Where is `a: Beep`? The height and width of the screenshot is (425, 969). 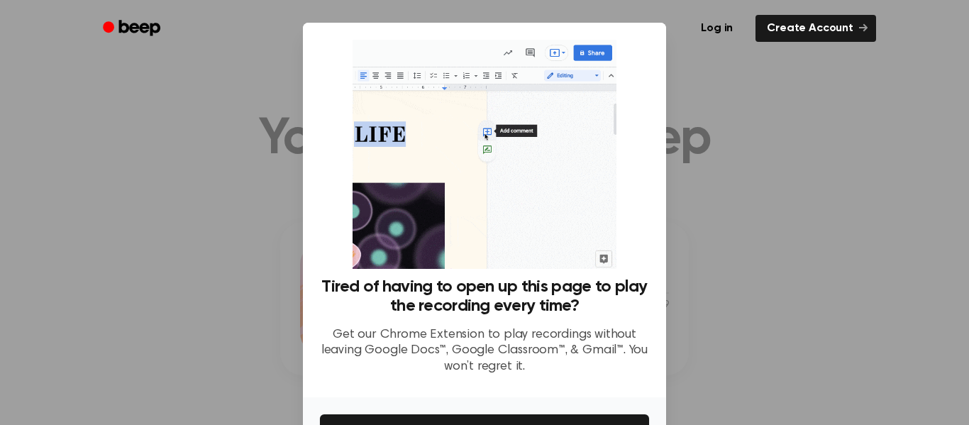
a: Beep is located at coordinates (133, 28).